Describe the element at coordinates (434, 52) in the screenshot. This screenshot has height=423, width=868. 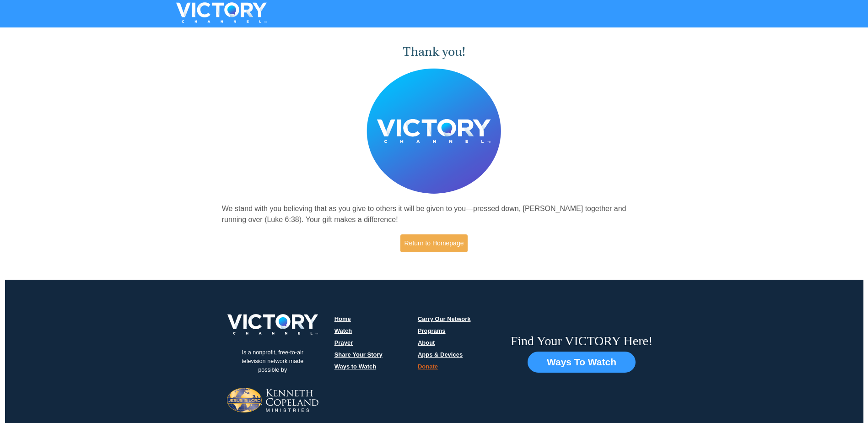
I see `h1: Thank you!` at that location.